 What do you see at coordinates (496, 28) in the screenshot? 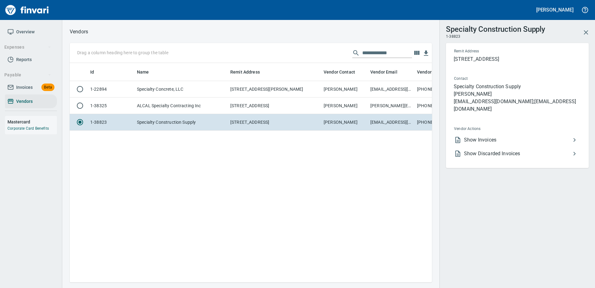
I see `h3: Specialty Construction Supply` at bounding box center [496, 28].